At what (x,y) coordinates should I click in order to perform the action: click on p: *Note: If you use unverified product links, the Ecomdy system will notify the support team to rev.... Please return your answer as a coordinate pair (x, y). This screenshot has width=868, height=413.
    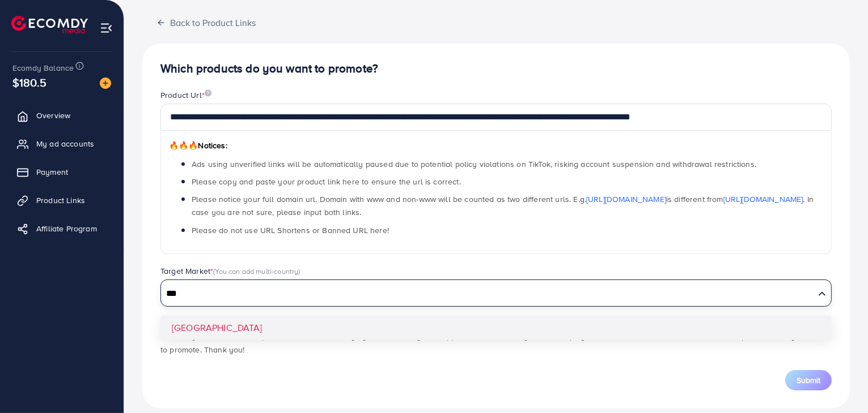
    Looking at the image, I should click on (496, 343).